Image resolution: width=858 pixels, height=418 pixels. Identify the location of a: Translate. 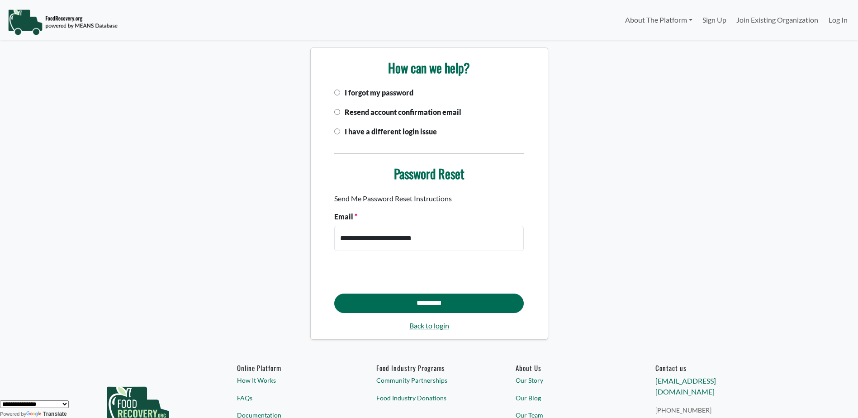
(47, 414).